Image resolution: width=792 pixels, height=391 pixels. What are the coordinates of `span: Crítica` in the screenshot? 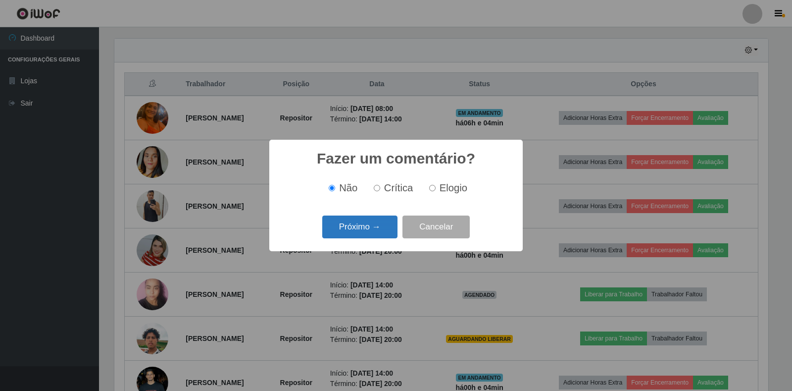 It's located at (398, 188).